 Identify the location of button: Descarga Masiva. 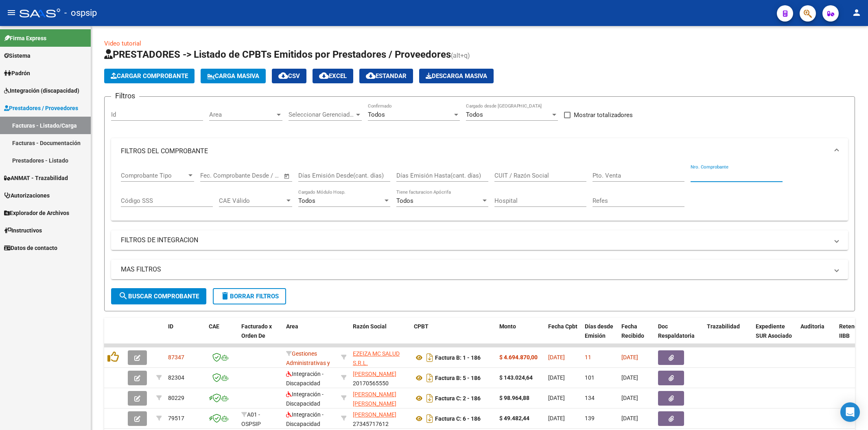
(456, 76).